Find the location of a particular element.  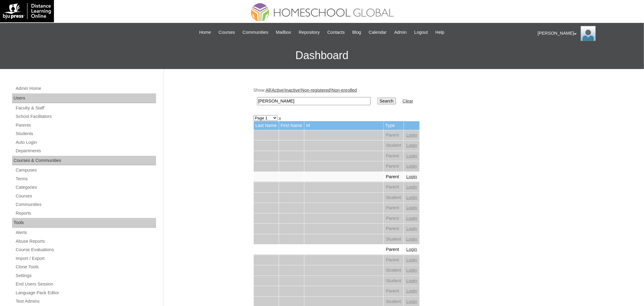

a: Admin Home is located at coordinates (86, 88).